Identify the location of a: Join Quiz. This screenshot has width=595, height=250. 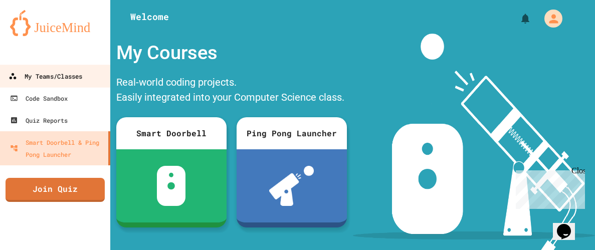
(55, 190).